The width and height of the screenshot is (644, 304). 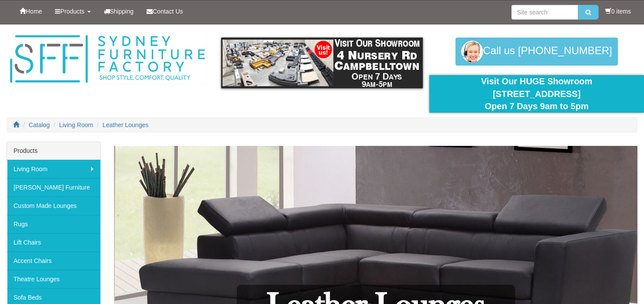 What do you see at coordinates (545, 12) in the screenshot?
I see `input: Site search` at bounding box center [545, 12].